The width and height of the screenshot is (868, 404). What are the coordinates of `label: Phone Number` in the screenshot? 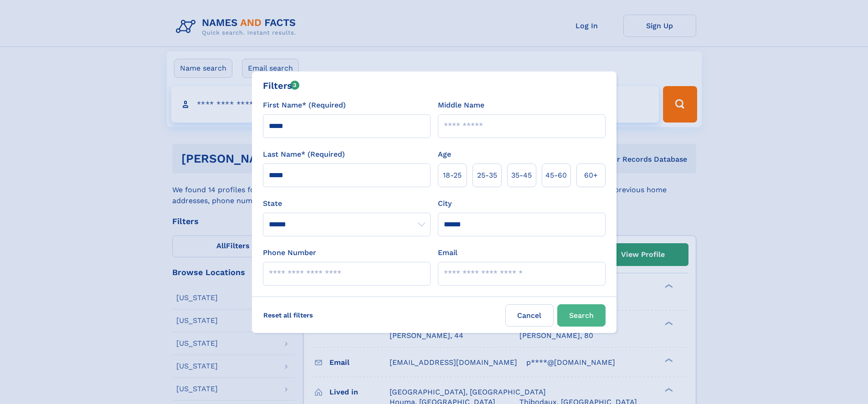 It's located at (290, 253).